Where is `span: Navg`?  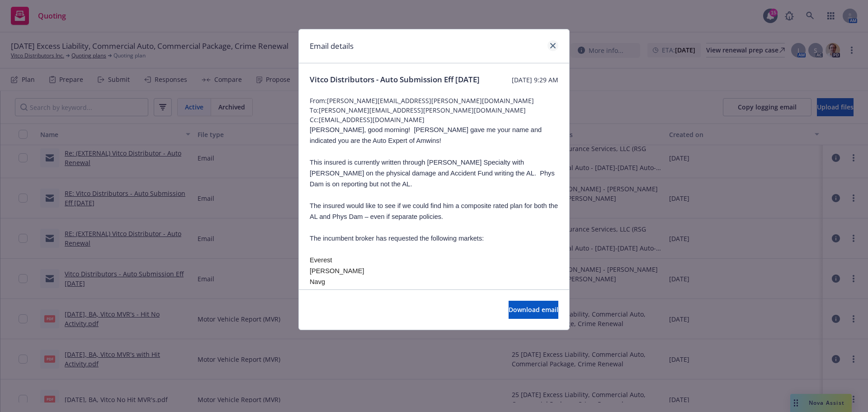 span: Navg is located at coordinates (317, 281).